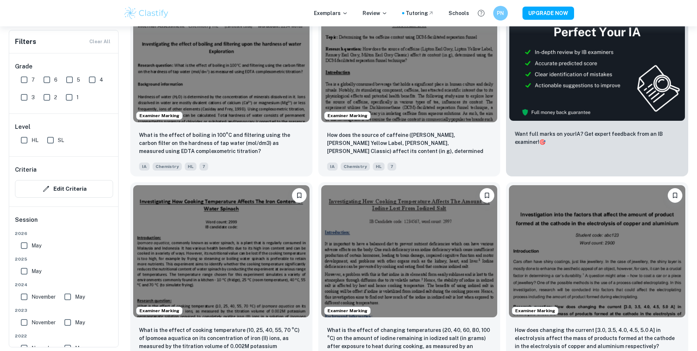  I want to click on img: Chemistry IA example thumbnail: What is the effect of changing temperatu, so click(409, 251).